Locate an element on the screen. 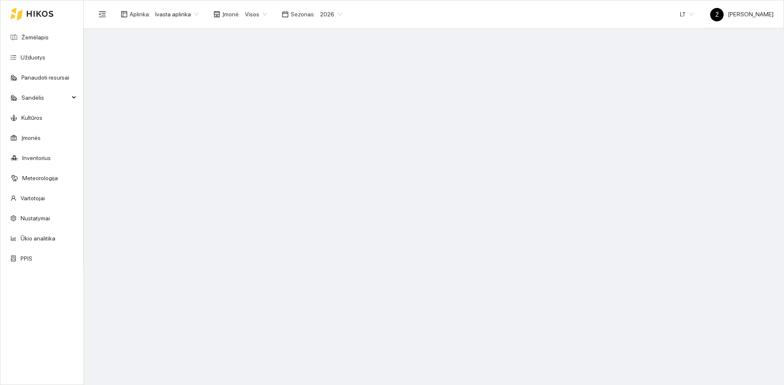  span: Visos is located at coordinates (256, 14).